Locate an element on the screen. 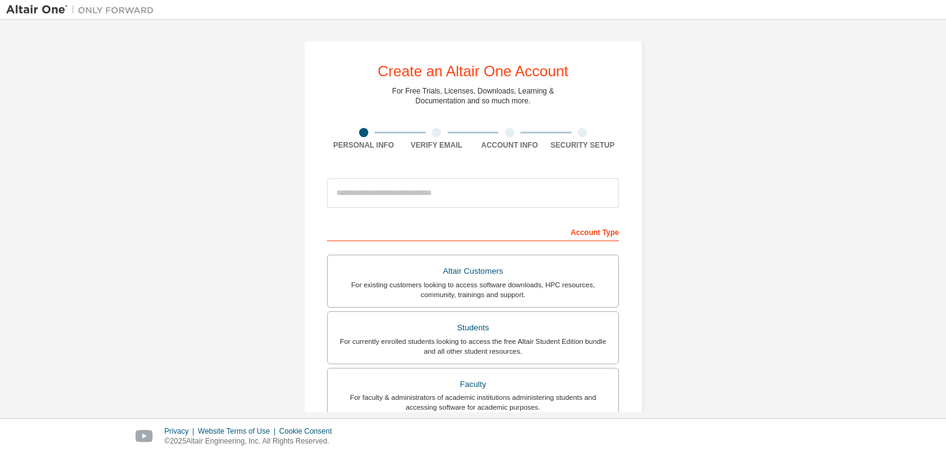 This screenshot has height=454, width=946. div: For faculty & administrators of academic institutions administering students and accessing softwa... is located at coordinates (473, 403).